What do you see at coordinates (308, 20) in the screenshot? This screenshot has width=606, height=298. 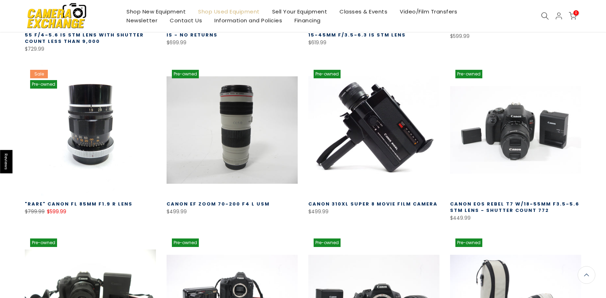 I see `a: Financing` at bounding box center [308, 20].